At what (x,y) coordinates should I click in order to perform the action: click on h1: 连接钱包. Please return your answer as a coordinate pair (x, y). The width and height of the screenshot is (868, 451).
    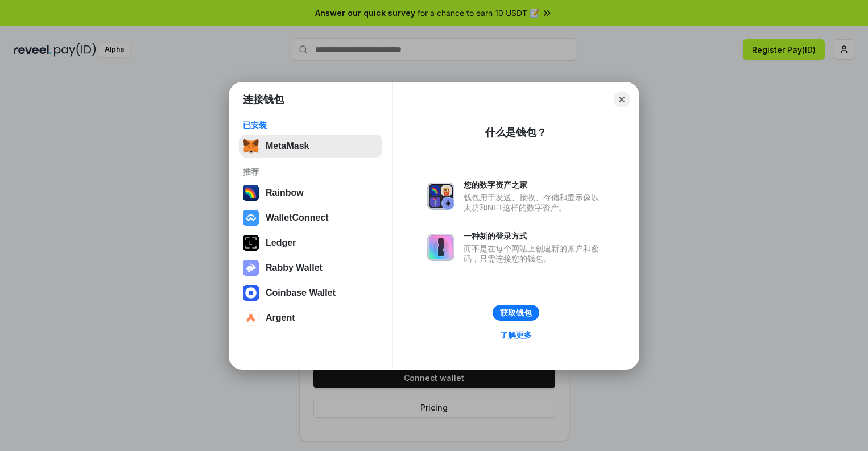
    Looking at the image, I should click on (264, 100).